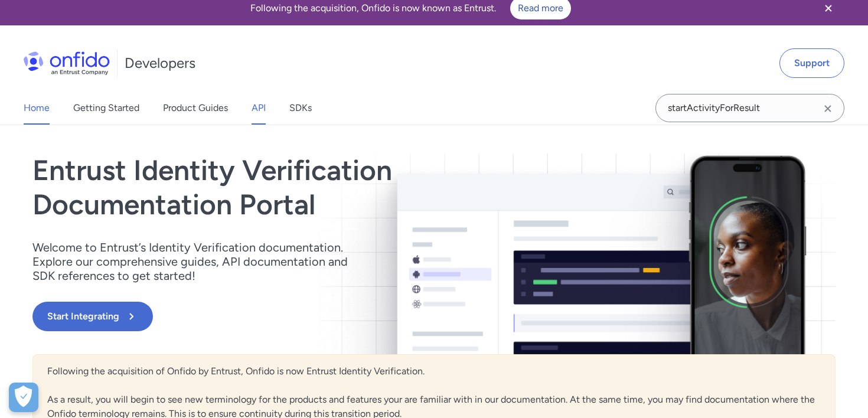  What do you see at coordinates (827, 109) in the screenshot?
I see `svg: Clear search field button` at bounding box center [827, 109].